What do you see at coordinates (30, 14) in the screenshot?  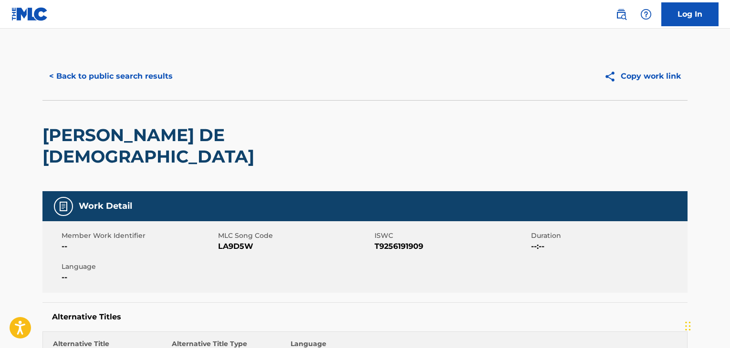 I see `img: MLC Logo` at bounding box center [30, 14].